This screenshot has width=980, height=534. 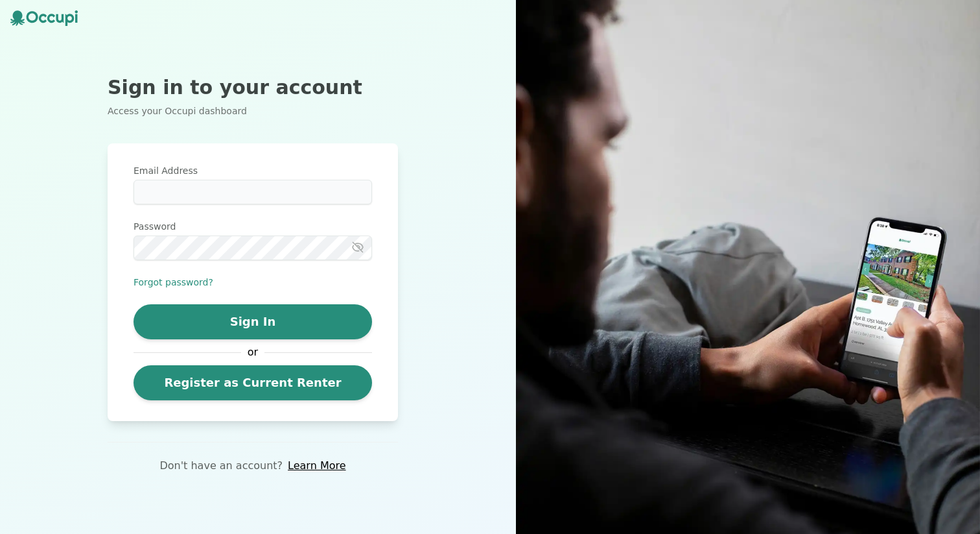 I want to click on h2: Sign in to your account, so click(x=253, y=87).